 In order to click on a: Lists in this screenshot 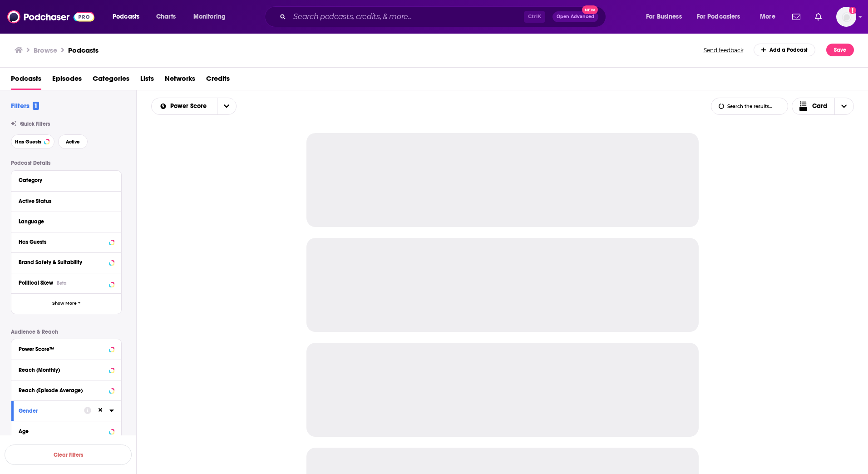, I will do `click(147, 80)`.